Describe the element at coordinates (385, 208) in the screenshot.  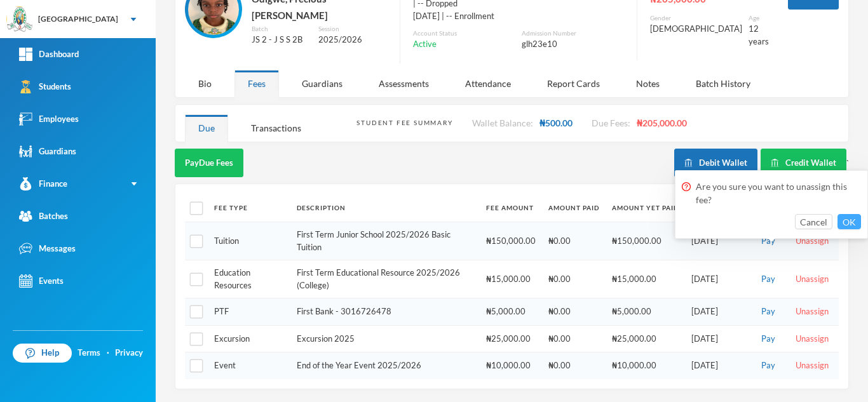
I see `th: Description` at that location.